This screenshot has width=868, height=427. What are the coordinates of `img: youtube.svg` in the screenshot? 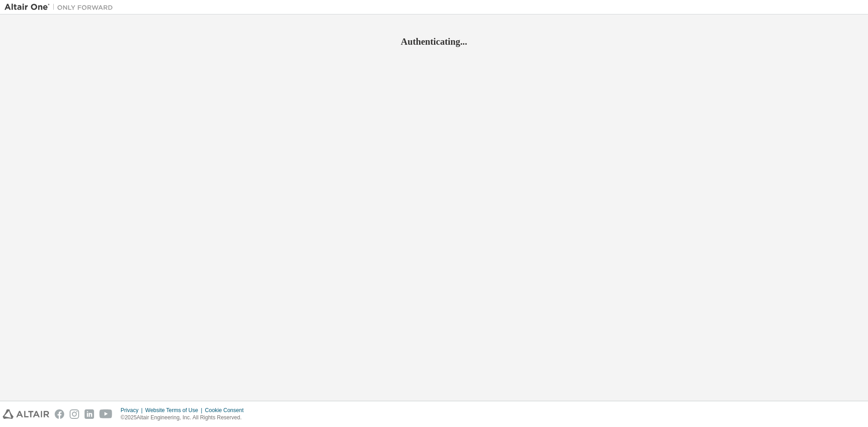 It's located at (106, 413).